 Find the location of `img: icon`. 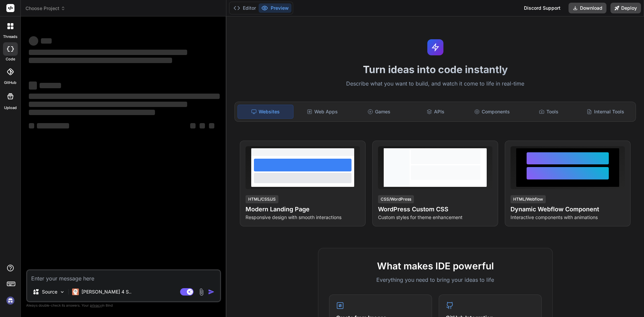

img: icon is located at coordinates (211, 292).